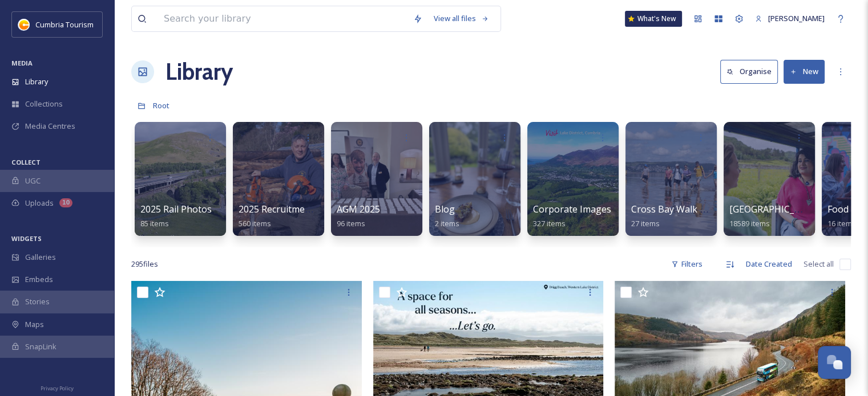 The image size is (868, 396). I want to click on span: MEDIA, so click(21, 63).